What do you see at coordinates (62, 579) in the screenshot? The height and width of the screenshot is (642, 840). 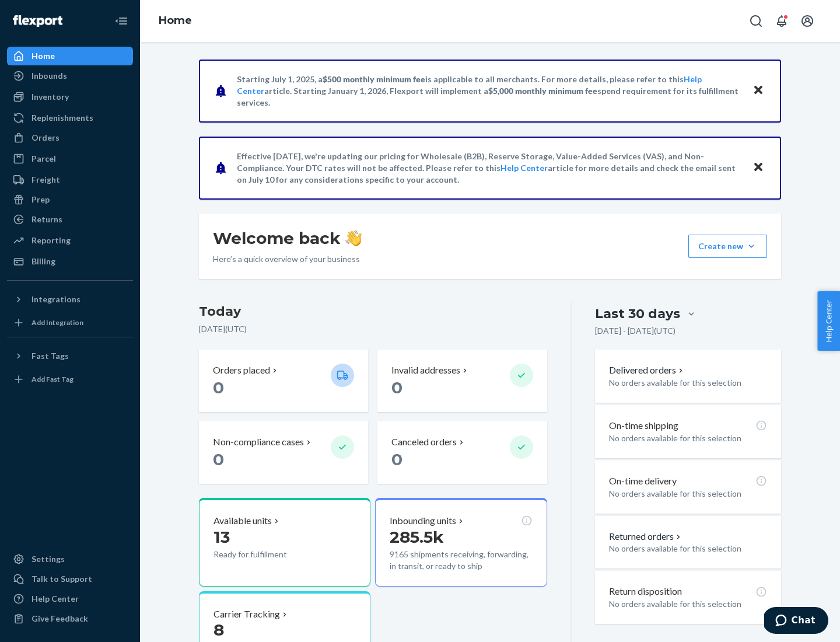 I see `div: Talk to Support` at bounding box center [62, 579].